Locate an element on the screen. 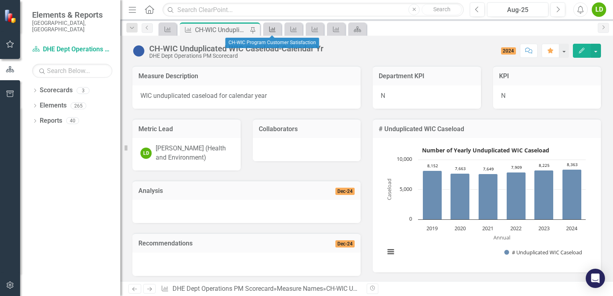 This screenshot has width=613, height=296. text: 2023 is located at coordinates (544, 228).